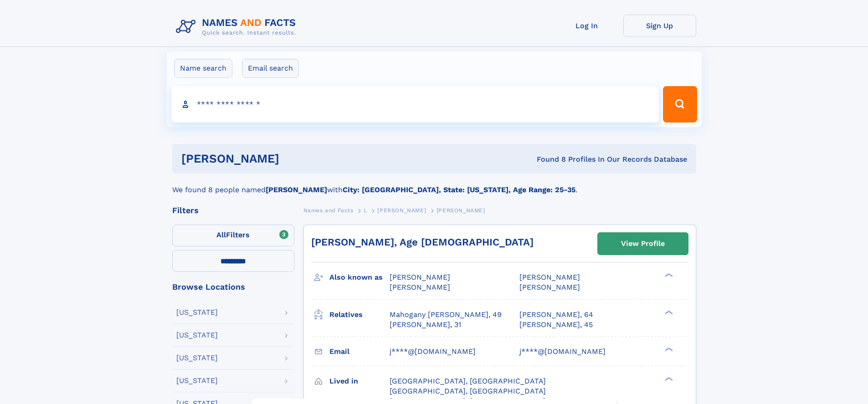 Image resolution: width=868 pixels, height=404 pixels. I want to click on div: We found 8 people named with ., so click(434, 184).